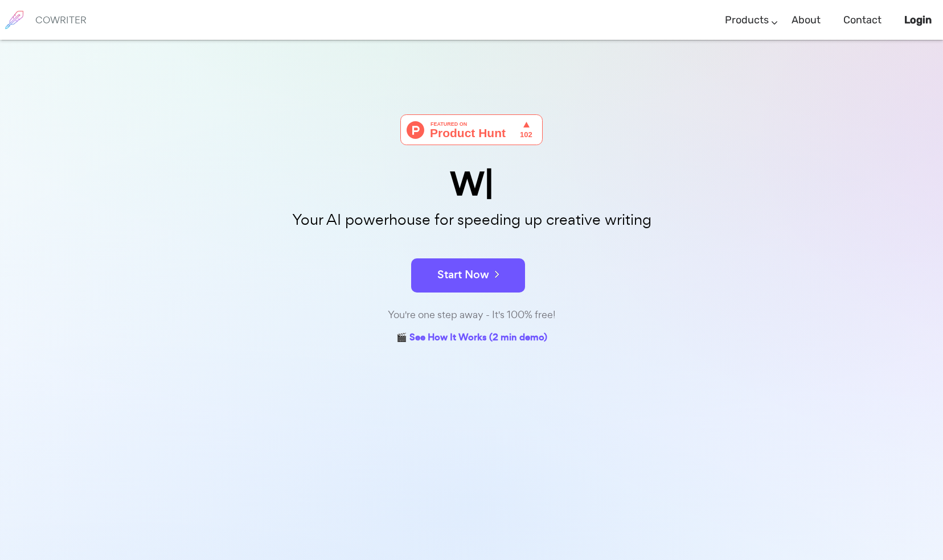  I want to click on h6: COWRITER, so click(61, 20).